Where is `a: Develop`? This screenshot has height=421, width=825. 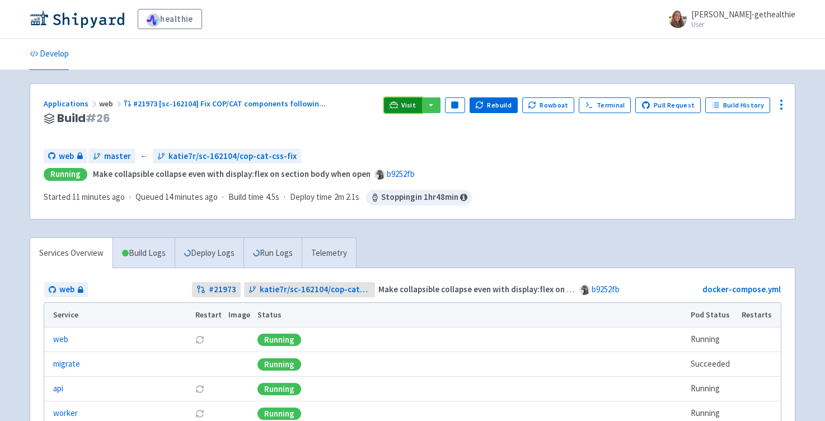
a: Develop is located at coordinates (49, 54).